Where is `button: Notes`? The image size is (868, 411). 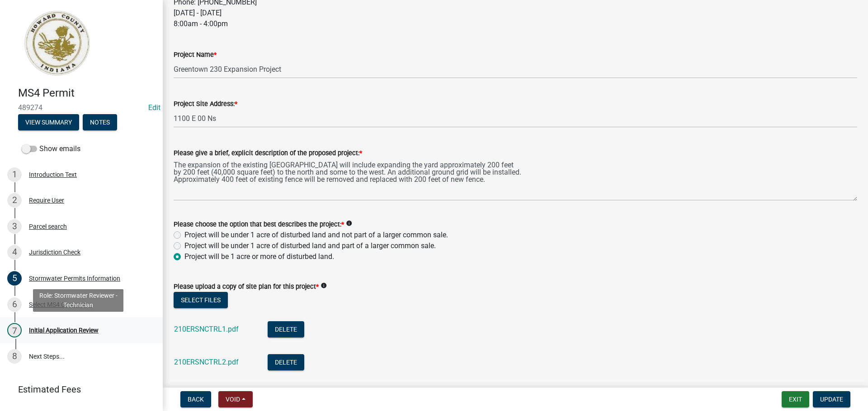
button: Notes is located at coordinates (100, 123).